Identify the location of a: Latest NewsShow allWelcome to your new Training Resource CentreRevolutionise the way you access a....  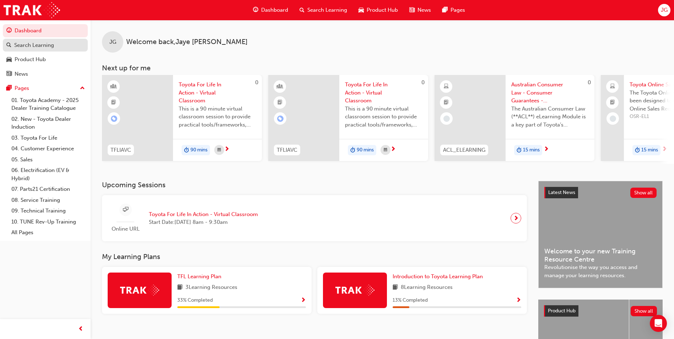
(600, 234).